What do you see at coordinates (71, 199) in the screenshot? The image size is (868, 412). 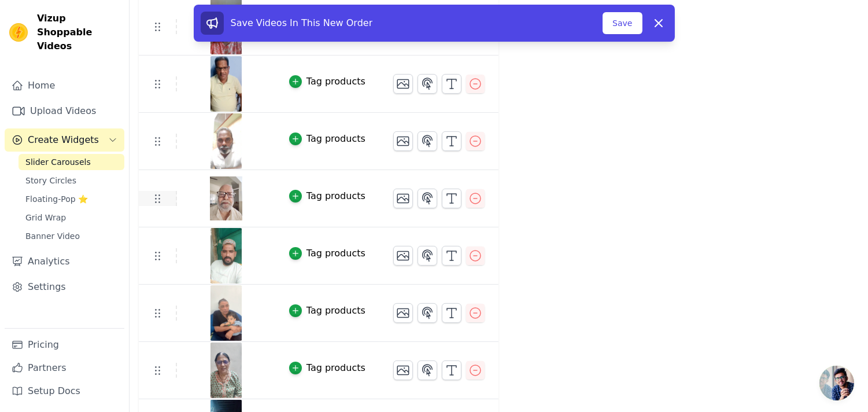 I see `a: Floating-Pop ⭐` at bounding box center [71, 199].